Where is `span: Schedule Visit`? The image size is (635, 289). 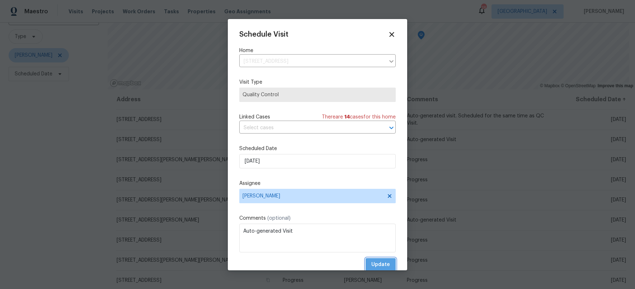
span: Schedule Visit is located at coordinates (264, 34).